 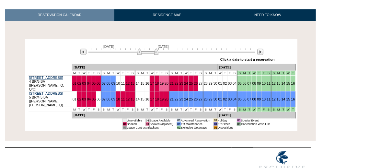 I want to click on a: 28, so click(x=206, y=99).